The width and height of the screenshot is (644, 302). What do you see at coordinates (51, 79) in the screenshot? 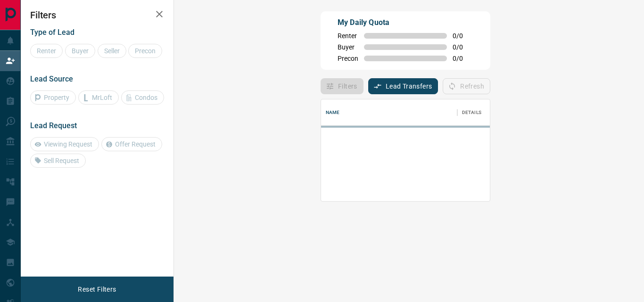
I see `span: Lead Source` at bounding box center [51, 79].